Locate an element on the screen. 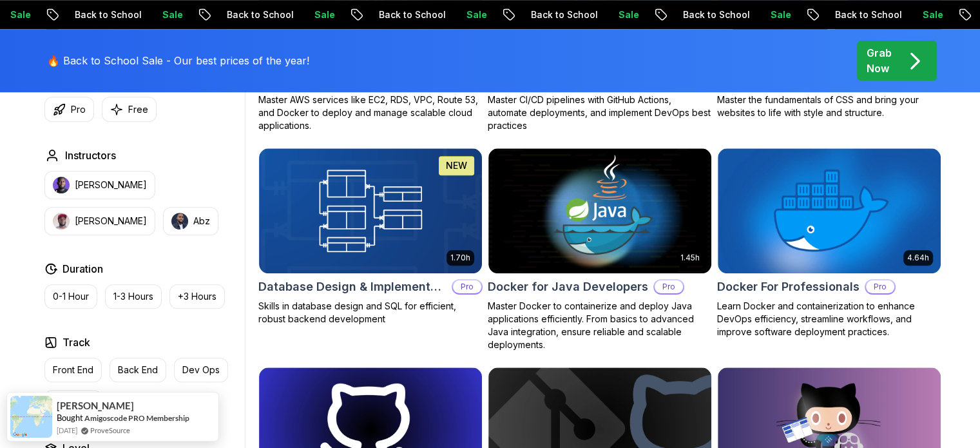  h2: Docker for Java Developers is located at coordinates (567, 287).